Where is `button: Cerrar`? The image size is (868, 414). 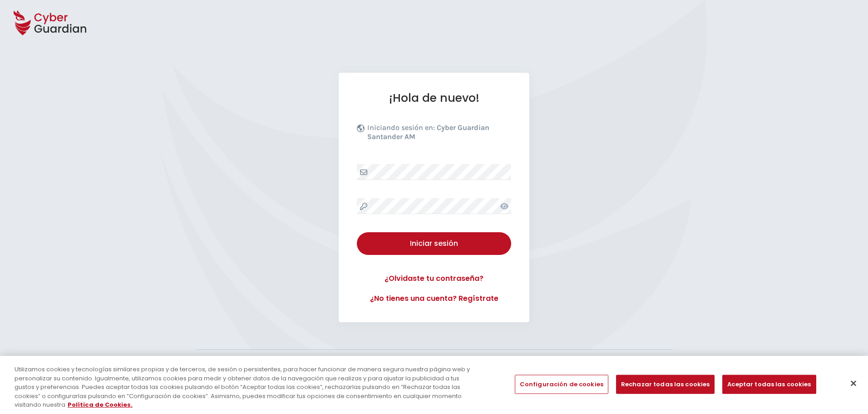
button: Cerrar is located at coordinates (853, 383).